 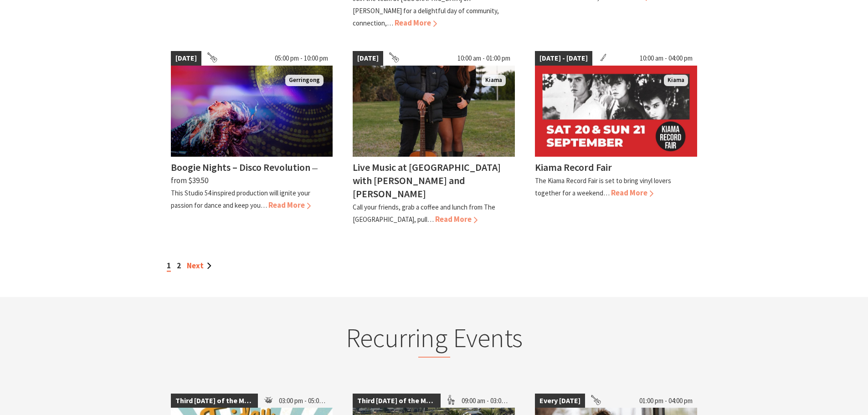 I want to click on span: 10:00 am - 01:00 pm, so click(x=484, y=59).